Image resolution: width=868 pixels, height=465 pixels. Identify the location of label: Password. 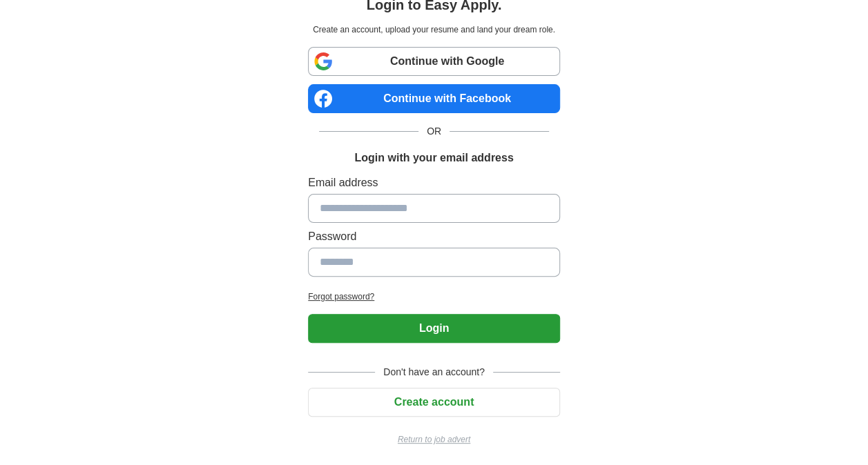
(433, 237).